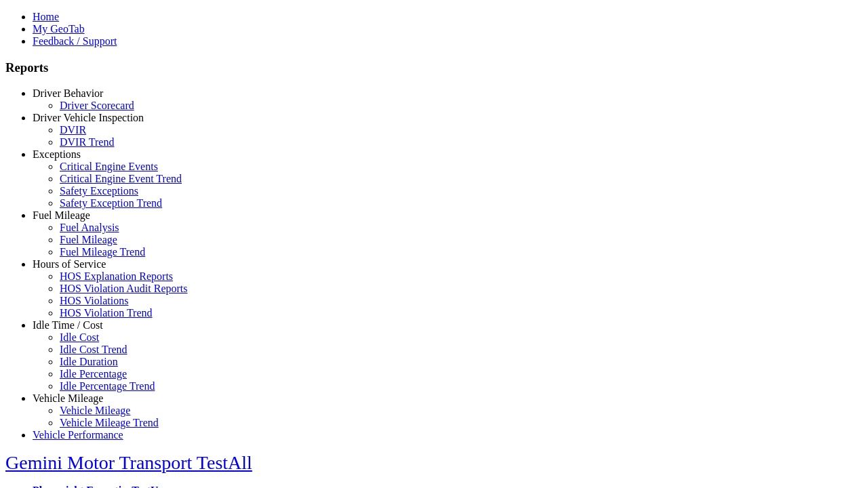  Describe the element at coordinates (99, 190) in the screenshot. I see `a: Safety Exceptions` at that location.